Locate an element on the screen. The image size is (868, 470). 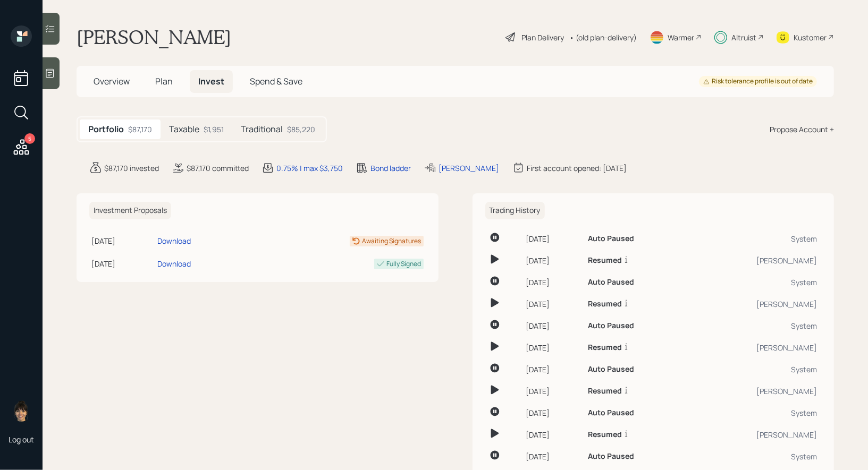
h5: Taxable is located at coordinates (184, 129).